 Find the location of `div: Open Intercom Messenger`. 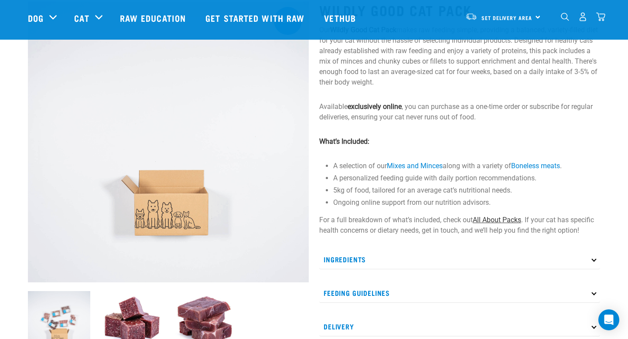

div: Open Intercom Messenger is located at coordinates (609, 320).